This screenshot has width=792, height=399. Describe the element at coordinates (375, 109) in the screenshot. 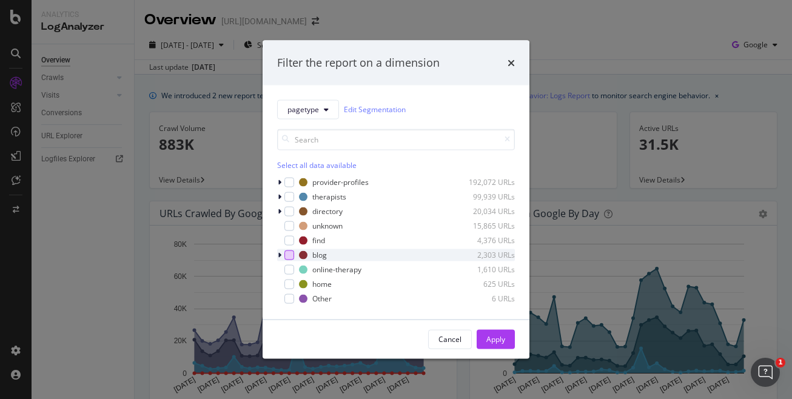

I see `a: Edit Segmentation` at that location.